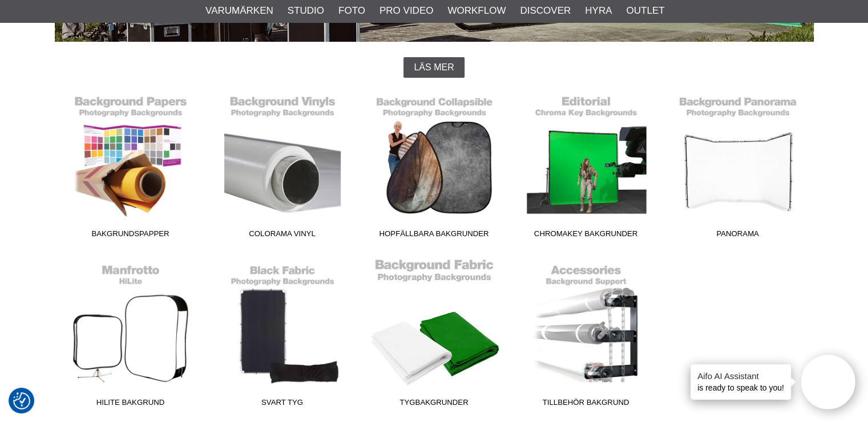  I want to click on span: HiLite Bakgrund, so click(131, 404).